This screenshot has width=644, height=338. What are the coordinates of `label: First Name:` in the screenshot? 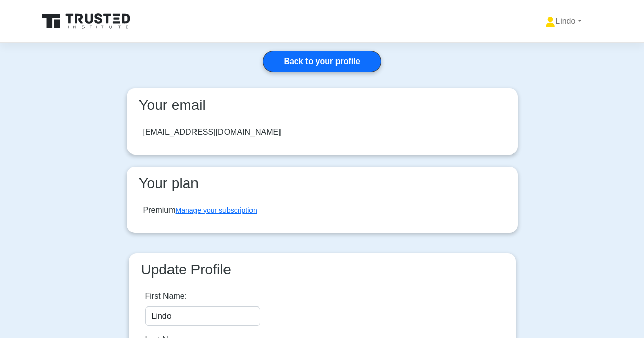 It's located at (166, 297).